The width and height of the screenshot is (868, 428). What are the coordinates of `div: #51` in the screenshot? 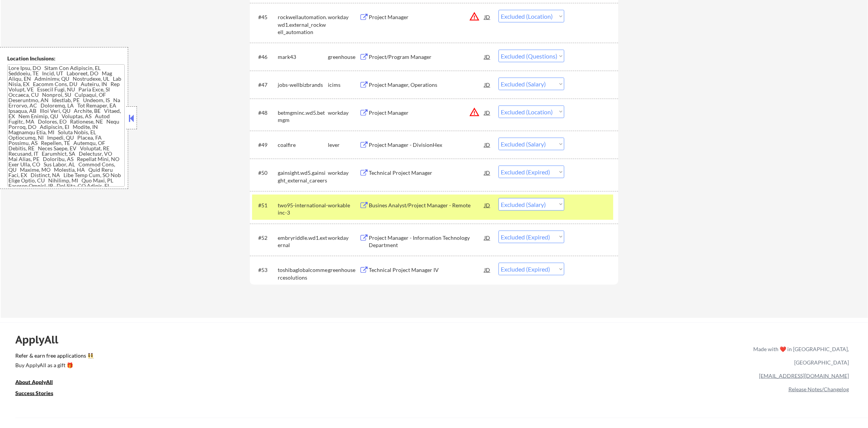 It's located at (265, 206).